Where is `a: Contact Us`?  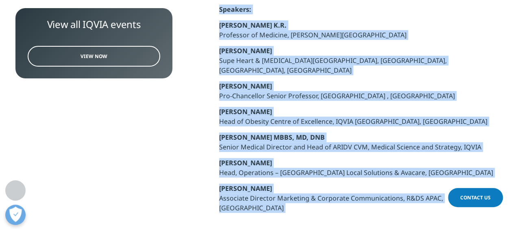
a: Contact Us is located at coordinates (475, 198).